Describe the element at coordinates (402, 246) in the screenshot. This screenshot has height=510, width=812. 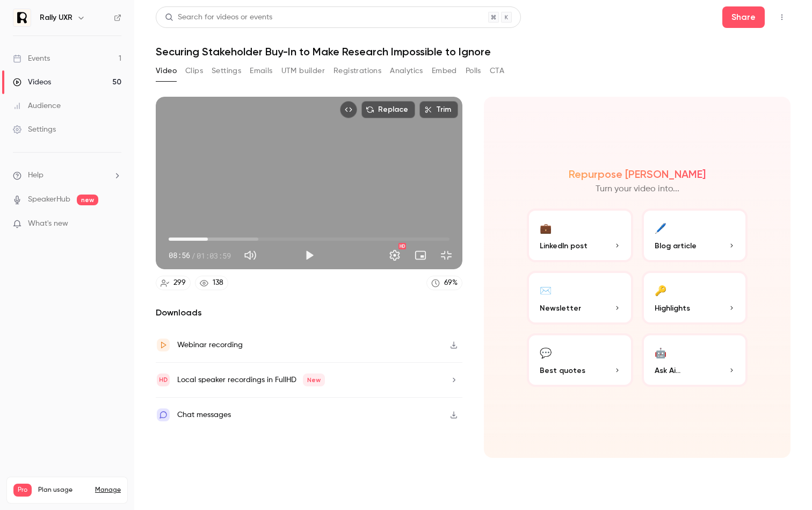
I see `div: HD` at that location.